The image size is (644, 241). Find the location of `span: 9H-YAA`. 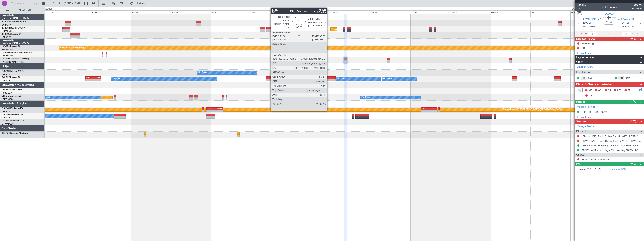

span: 9H-YAA is located at coordinates (6, 90).